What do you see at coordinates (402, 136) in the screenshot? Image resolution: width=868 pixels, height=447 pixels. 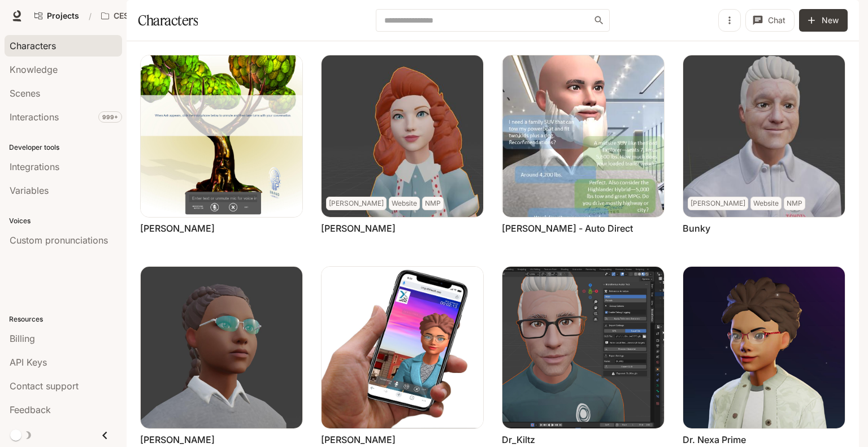 I see `img: Barbara` at bounding box center [402, 136].